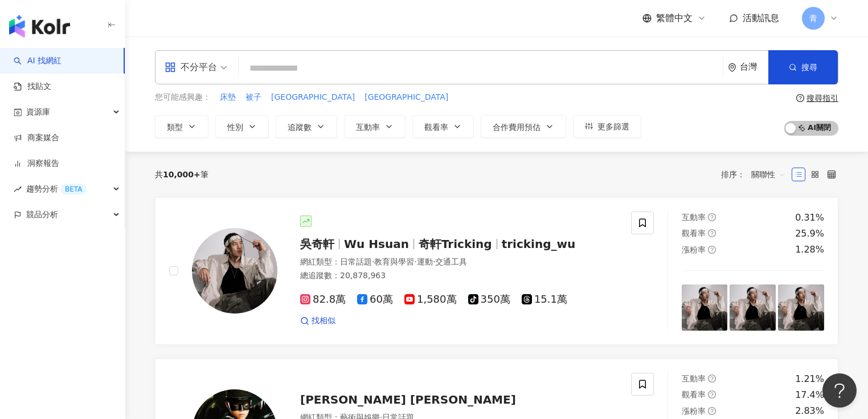 The height and width of the screenshot is (419, 868). Describe the element at coordinates (182, 175) in the screenshot. I see `span: 10,000+` at that location.